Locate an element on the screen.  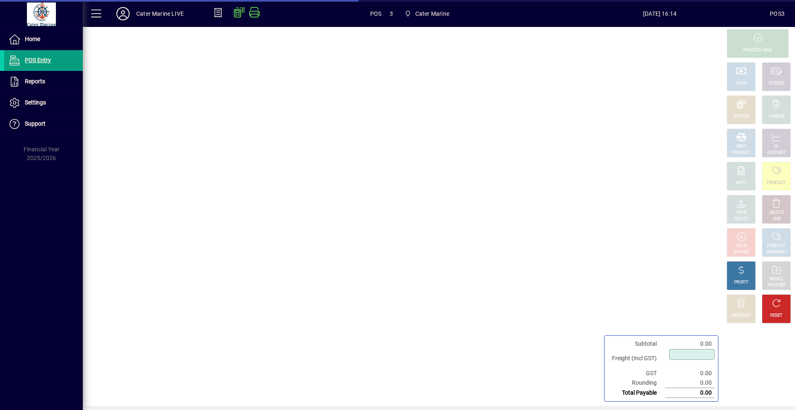
div: LINE is located at coordinates (777, 219).